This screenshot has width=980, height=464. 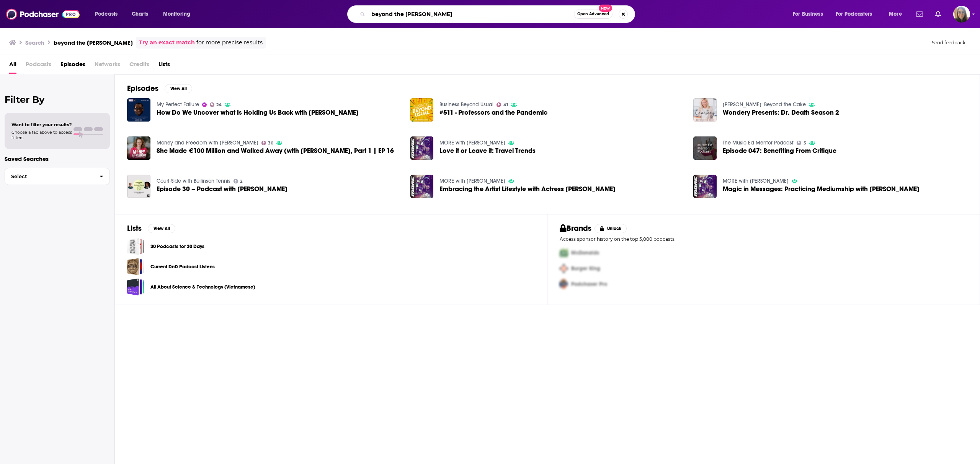 I want to click on span: New, so click(x=606, y=8).